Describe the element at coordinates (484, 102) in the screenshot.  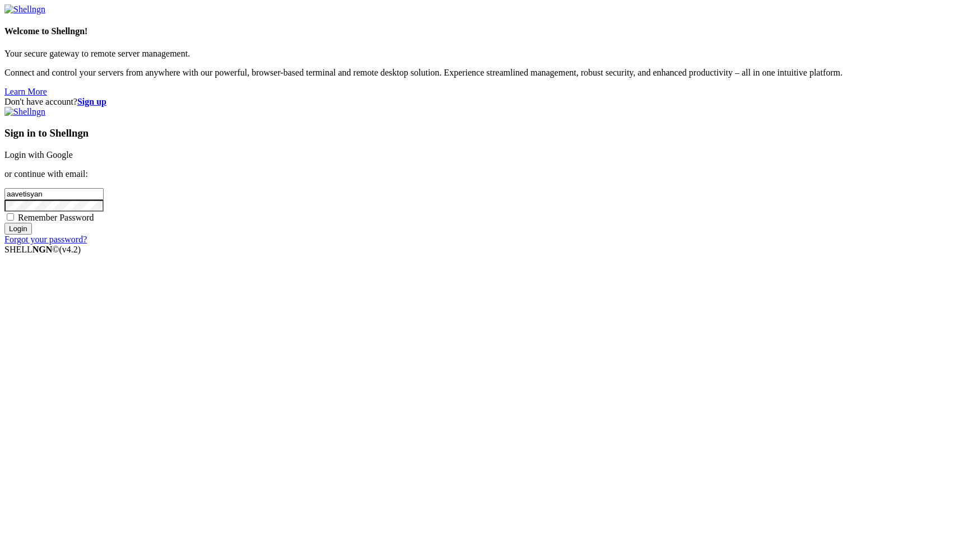
I see `div: Don't have account?` at that location.